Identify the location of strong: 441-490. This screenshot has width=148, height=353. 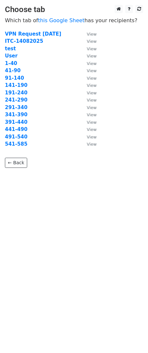
(16, 129).